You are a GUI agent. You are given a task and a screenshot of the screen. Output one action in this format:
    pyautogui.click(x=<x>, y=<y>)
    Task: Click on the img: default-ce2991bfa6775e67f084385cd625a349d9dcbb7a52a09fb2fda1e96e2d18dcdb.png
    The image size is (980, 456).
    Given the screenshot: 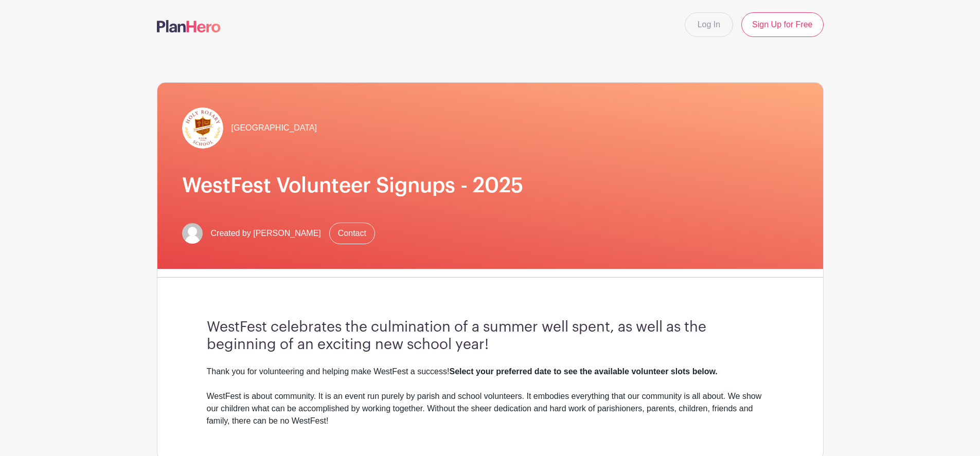 What is the action you would take?
    pyautogui.click(x=192, y=234)
    